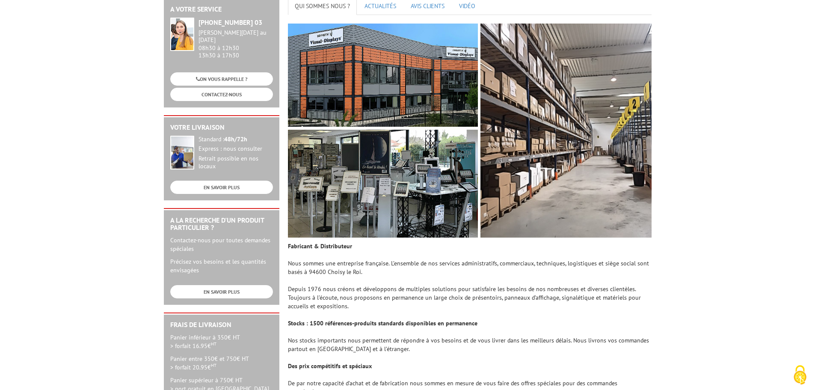  I want to click on strong: Des prix compétitifs et spéciaux, so click(330, 366).